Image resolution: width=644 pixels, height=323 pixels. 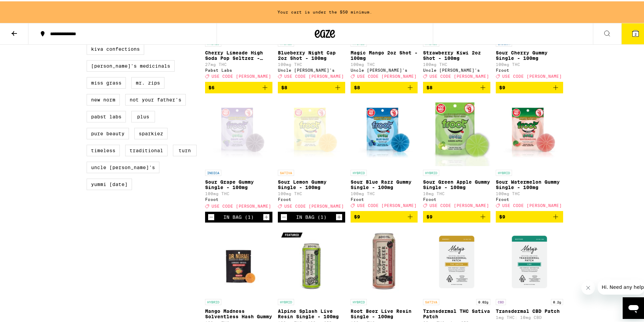 What do you see at coordinates (239, 183) in the screenshot?
I see `p: Sour Grape Gummy Single - 100mg` at bounding box center [239, 183].